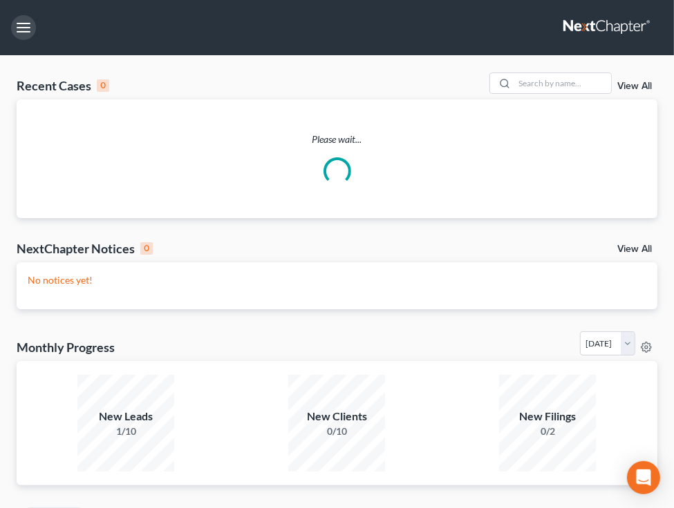  I want to click on div: 1/10, so click(126, 432).